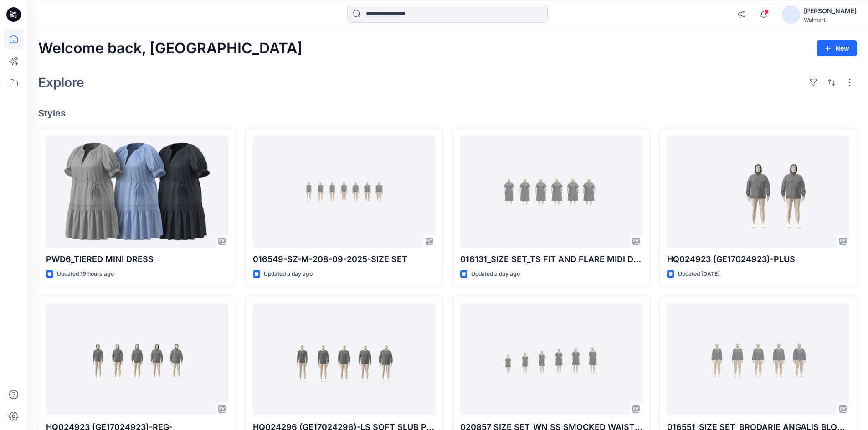 The width and height of the screenshot is (868, 430). I want to click on p: Updated 19 hours ago, so click(85, 274).